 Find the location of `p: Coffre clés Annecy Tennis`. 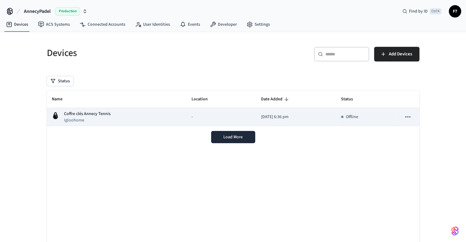

p: Coffre clés Annecy Tennis is located at coordinates (87, 114).